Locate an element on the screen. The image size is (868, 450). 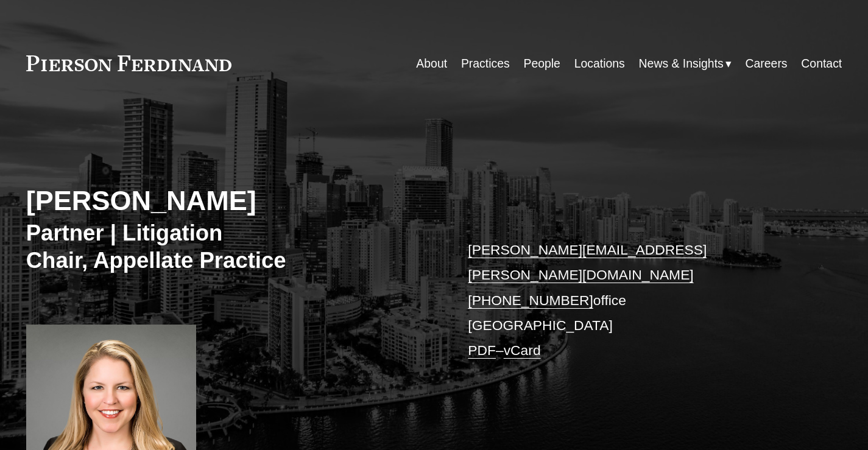
a: Locations is located at coordinates (599, 64).